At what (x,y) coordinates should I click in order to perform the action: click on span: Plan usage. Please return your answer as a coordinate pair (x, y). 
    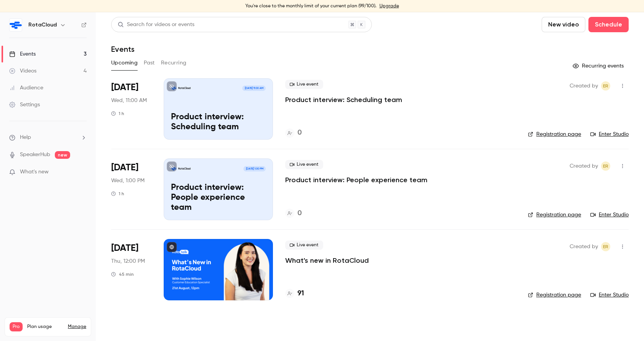
    Looking at the image, I should click on (45, 327).